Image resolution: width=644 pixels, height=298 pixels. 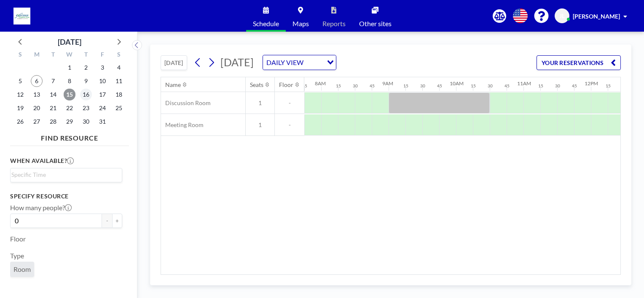 I want to click on img: organization-logo, so click(x=22, y=16).